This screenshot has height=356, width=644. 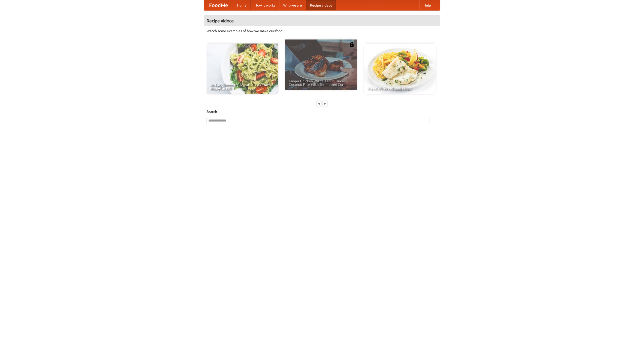 I want to click on a: Who we are, so click(x=292, y=5).